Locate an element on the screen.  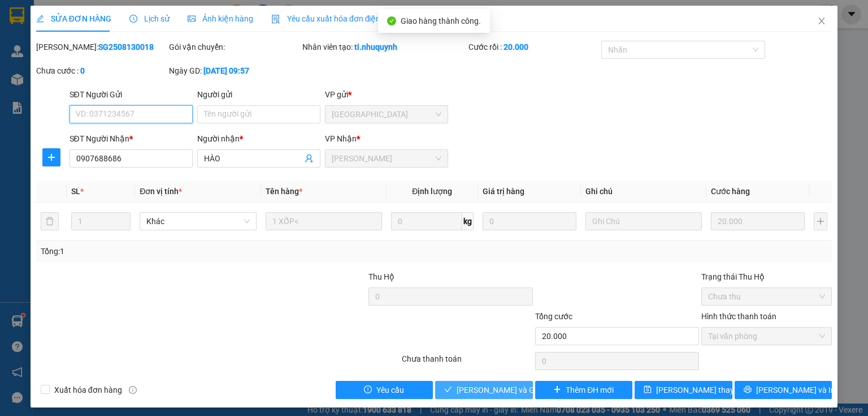
div: Tổng: 1 is located at coordinates (188, 251).